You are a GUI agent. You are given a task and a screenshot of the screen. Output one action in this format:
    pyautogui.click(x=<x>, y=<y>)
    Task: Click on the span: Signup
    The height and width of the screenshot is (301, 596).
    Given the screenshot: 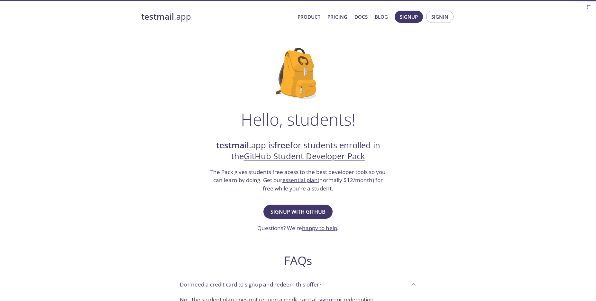 What is the action you would take?
    pyautogui.click(x=409, y=17)
    